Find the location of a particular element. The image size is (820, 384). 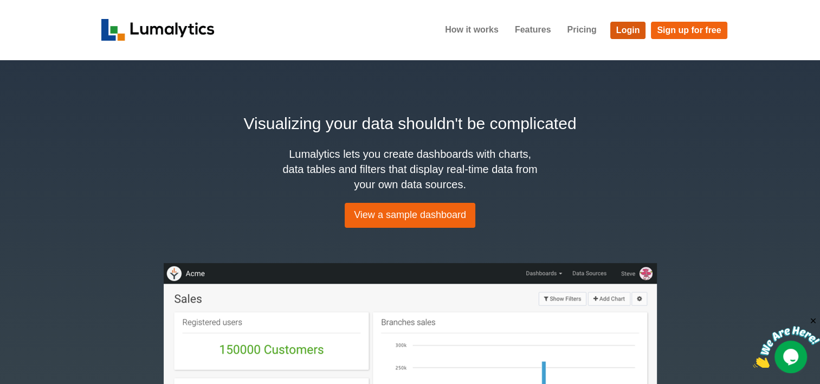

a: View a sample dashboard is located at coordinates (410, 215).